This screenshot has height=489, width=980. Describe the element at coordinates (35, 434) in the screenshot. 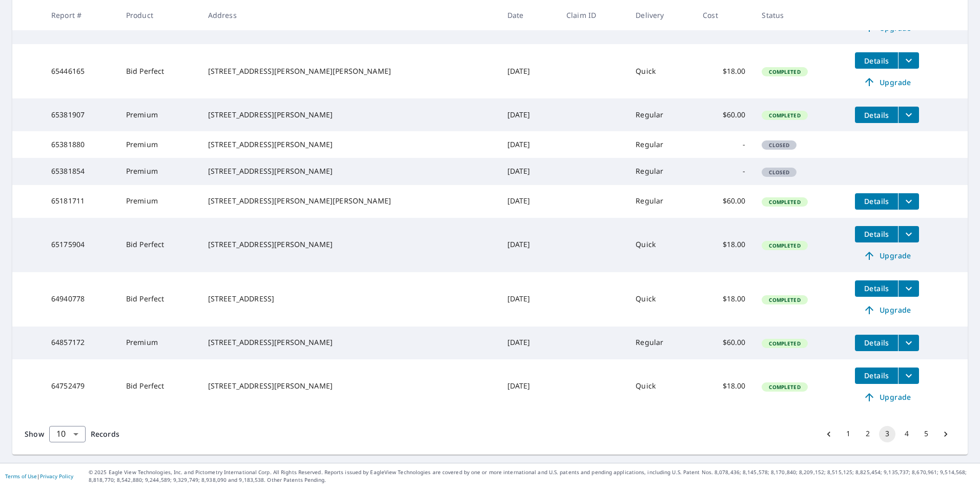

I see `span: Show` at that location.